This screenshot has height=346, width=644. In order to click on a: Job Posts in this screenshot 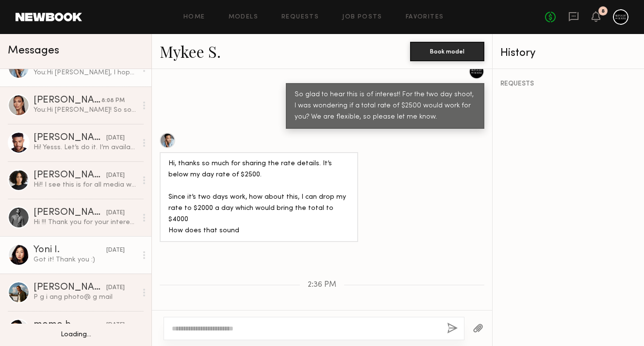, I will do `click(362, 17)`.